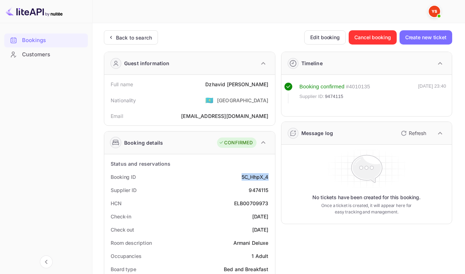  I want to click on div: Booking ID, so click(123, 176).